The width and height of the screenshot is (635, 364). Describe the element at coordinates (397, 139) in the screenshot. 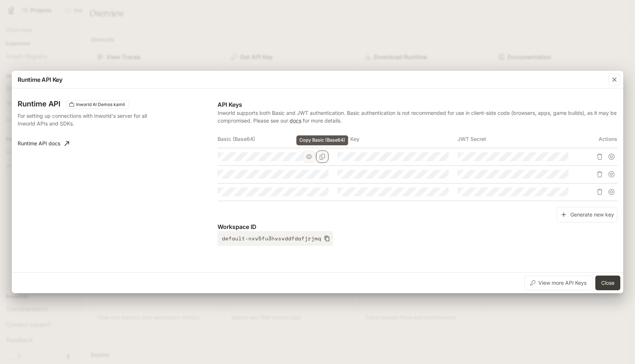

I see `th: JWT Key` at that location.